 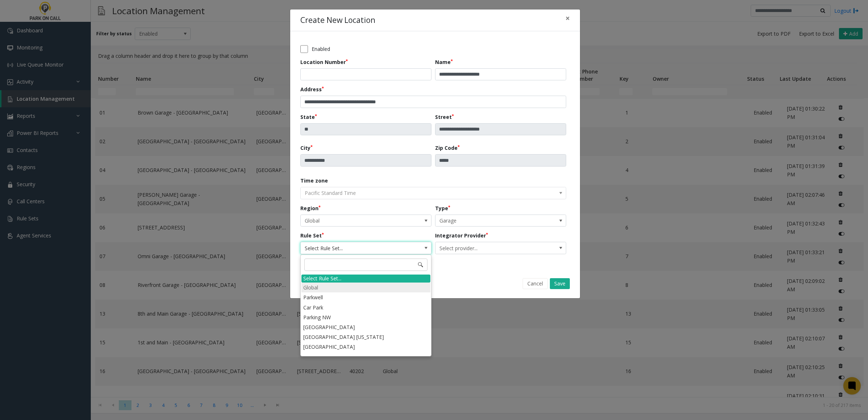 What do you see at coordinates (312, 235) in the screenshot?
I see `label: Rule Set` at bounding box center [312, 235].